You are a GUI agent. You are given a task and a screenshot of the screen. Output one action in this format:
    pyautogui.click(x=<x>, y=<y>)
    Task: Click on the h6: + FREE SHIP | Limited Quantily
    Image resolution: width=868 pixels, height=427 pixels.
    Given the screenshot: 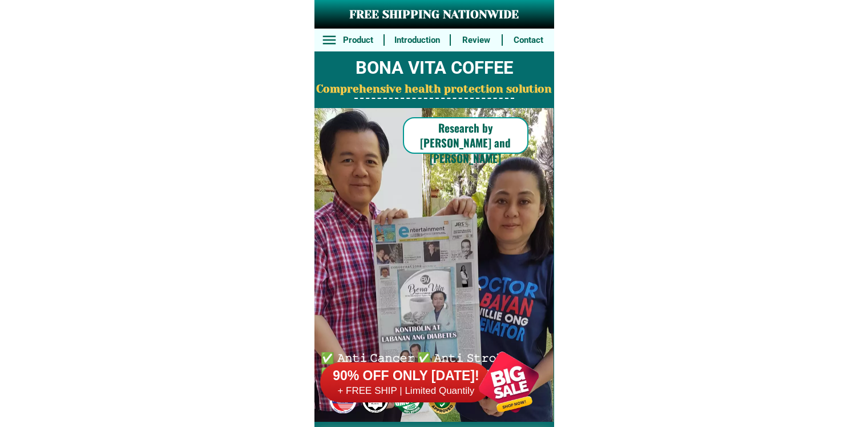 What is the action you would take?
    pyautogui.click(x=406, y=391)
    